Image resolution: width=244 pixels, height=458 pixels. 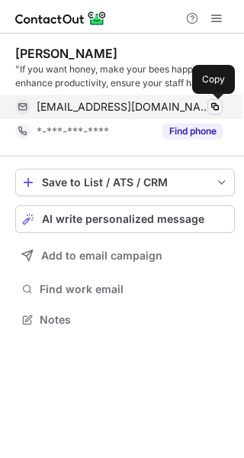 What do you see at coordinates (192, 131) in the screenshot?
I see `button: Reveal Button` at bounding box center [192, 131].